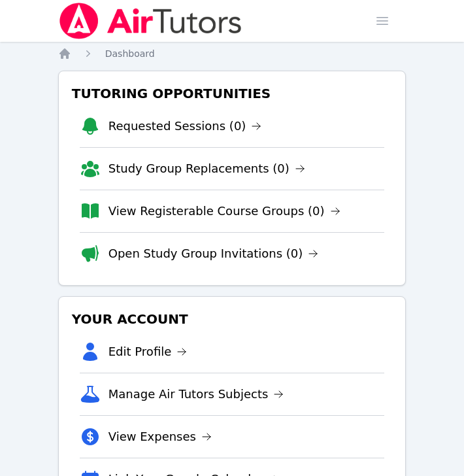  I want to click on nav: Breadcrumb, so click(232, 54).